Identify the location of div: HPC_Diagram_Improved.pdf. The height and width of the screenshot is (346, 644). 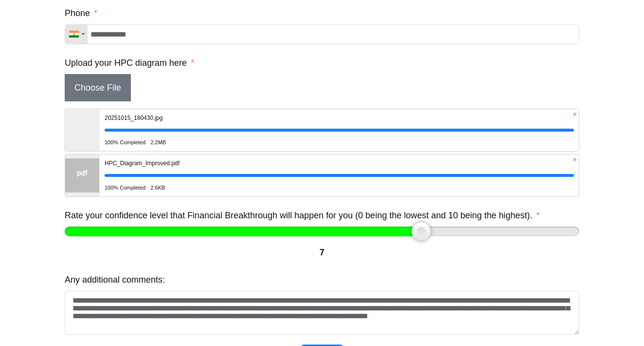
(318, 163).